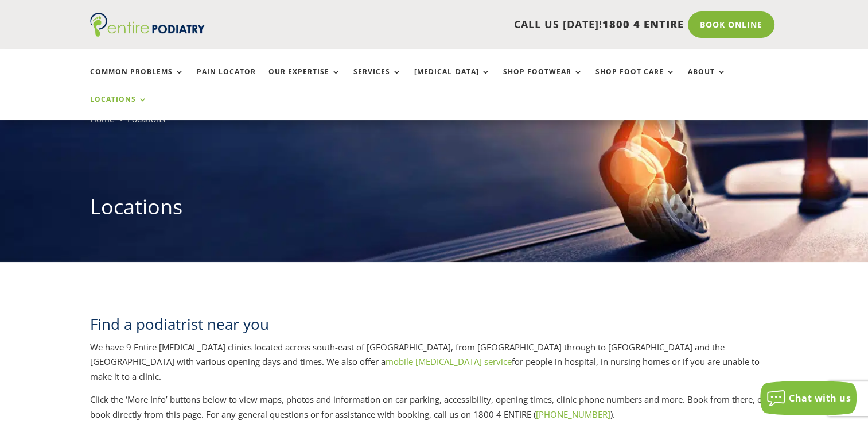  I want to click on h2: Find a podiatrist near you, so click(434, 327).